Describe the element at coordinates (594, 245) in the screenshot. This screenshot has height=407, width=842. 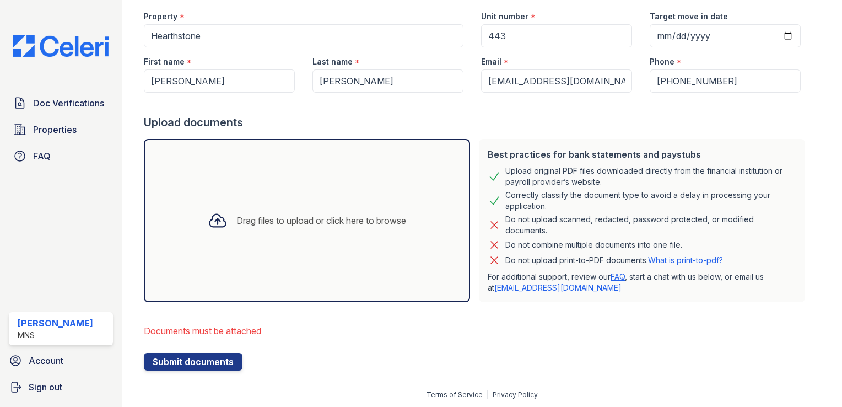
I see `div: Do not combine multiple documents into one file.` at that location.